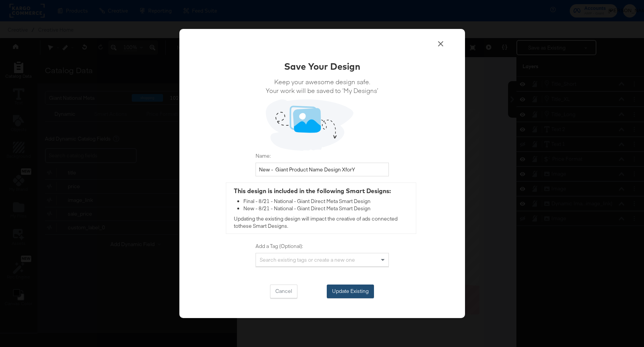  I want to click on label: Name:, so click(322, 156).